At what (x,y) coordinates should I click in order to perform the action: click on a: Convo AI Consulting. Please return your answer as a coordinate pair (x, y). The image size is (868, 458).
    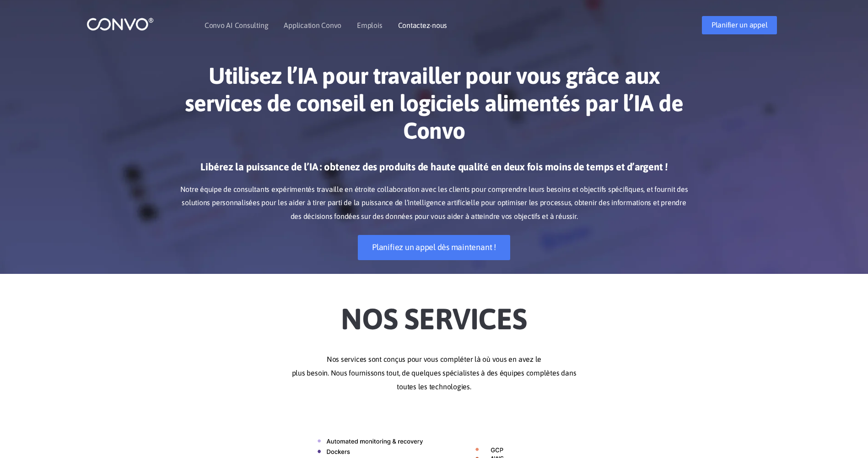
    Looking at the image, I should click on (236, 25).